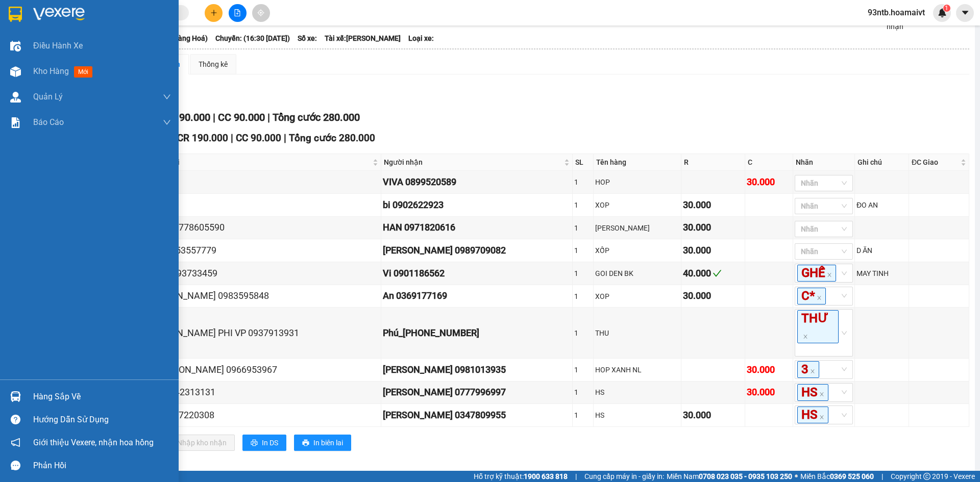 This screenshot has height=482, width=980. Describe the element at coordinates (15, 442) in the screenshot. I see `span: notification` at that location.